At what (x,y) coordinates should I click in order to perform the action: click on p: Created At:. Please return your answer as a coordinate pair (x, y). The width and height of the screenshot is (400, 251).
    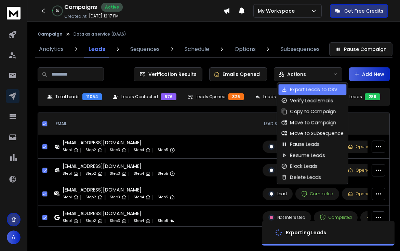
    Looking at the image, I should click on (76, 16).